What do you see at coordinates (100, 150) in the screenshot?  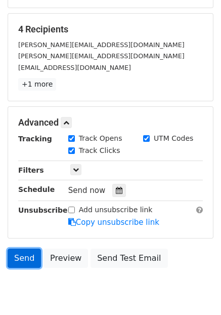 I see `label: Track Clicks` at bounding box center [100, 150].